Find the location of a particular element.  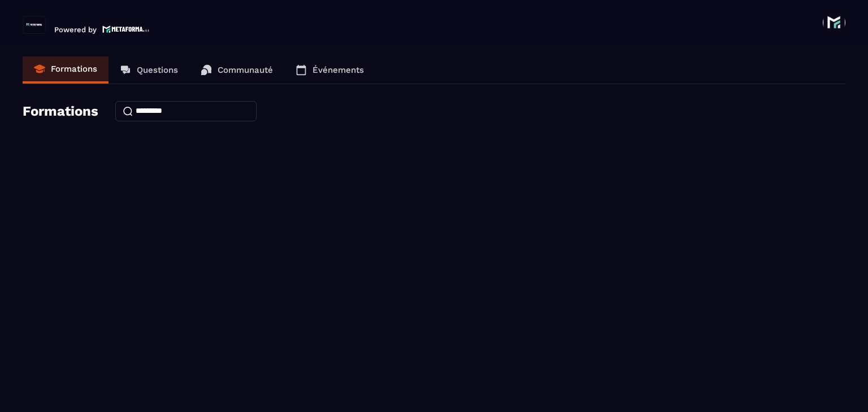

img: logo is located at coordinates (126, 29).